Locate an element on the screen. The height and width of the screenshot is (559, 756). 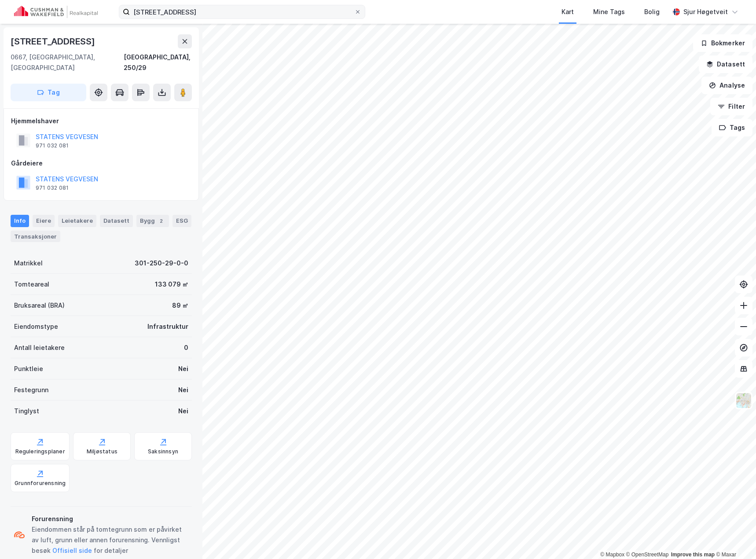
button: Analyse is located at coordinates (727, 86).